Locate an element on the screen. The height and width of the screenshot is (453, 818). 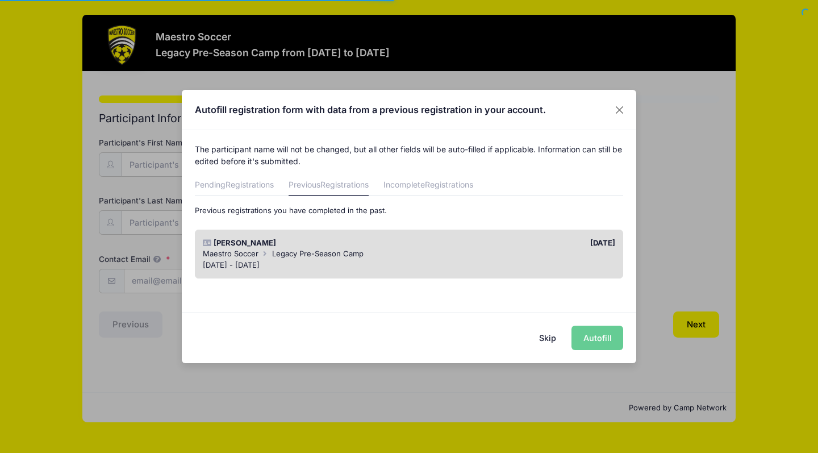
a: Previous is located at coordinates (328, 186).